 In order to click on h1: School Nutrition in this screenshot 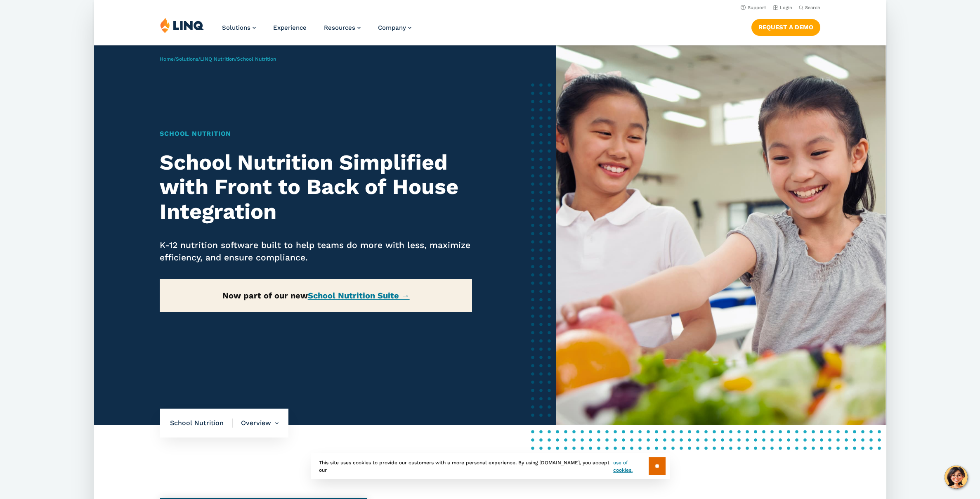, I will do `click(316, 134)`.